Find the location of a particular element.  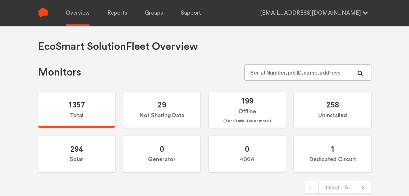

span: 1 is located at coordinates (333, 149).